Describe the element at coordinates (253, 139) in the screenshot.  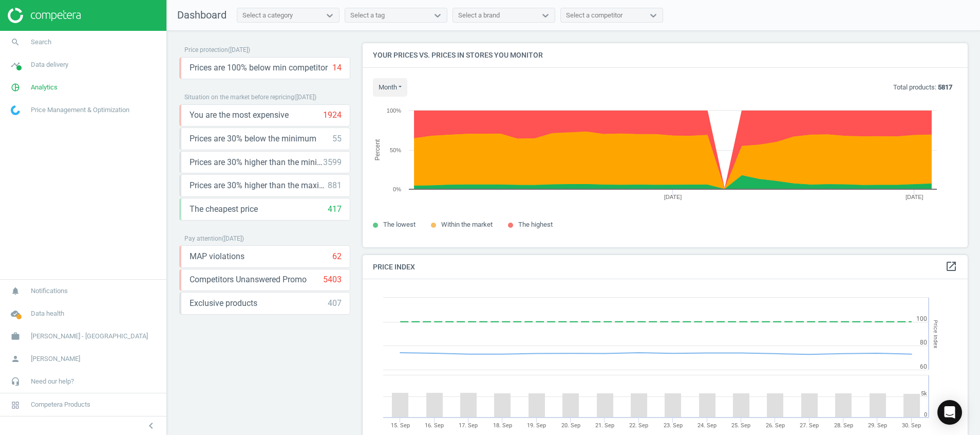
I see `span: Prices are 30% below the minimum` at that location.